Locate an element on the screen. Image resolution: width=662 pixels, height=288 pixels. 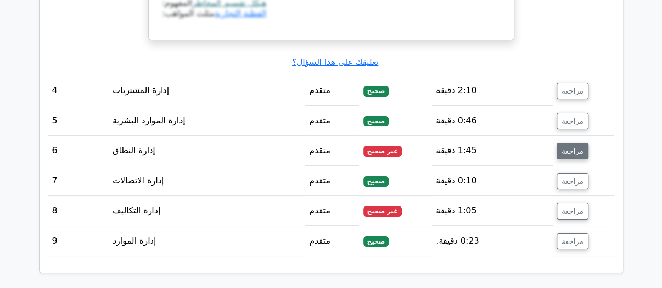
font: 8 is located at coordinates (55, 210).